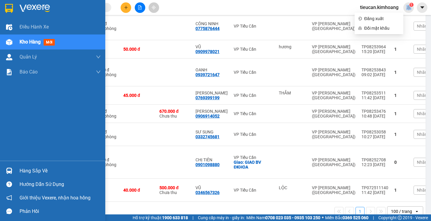 This screenshot has height=221, width=431. What do you see at coordinates (355, 218) in the screenshot?
I see `strong: 0369 525 060` at bounding box center [355, 218].